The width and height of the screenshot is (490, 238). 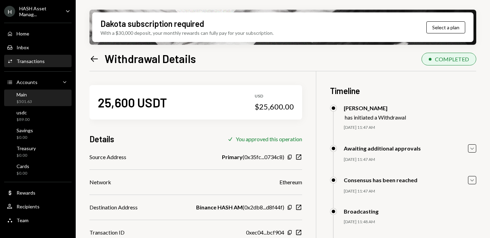 What do you see at coordinates (38, 47) in the screenshot?
I see `a: Inbox` at bounding box center [38, 47].